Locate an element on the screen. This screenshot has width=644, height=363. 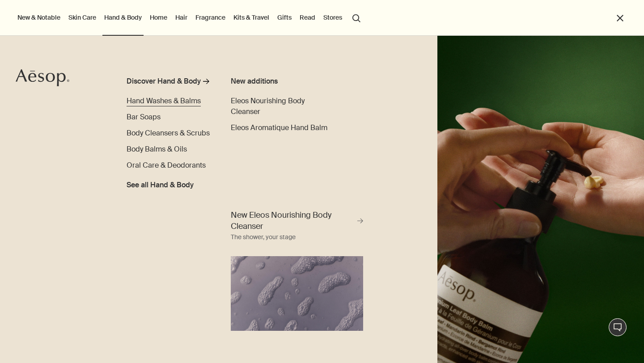
a: Body Cleansers & Scrubs is located at coordinates (168, 133).